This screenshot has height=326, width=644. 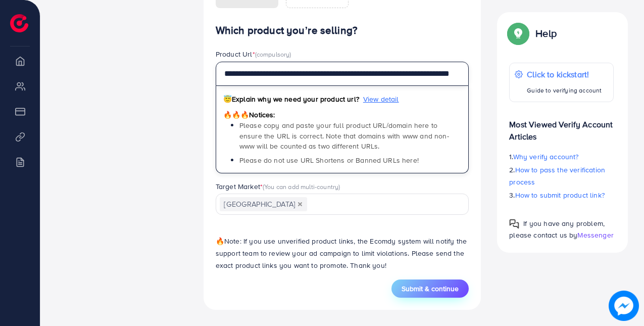 What do you see at coordinates (624, 306) in the screenshot?
I see `img: image` at bounding box center [624, 306].